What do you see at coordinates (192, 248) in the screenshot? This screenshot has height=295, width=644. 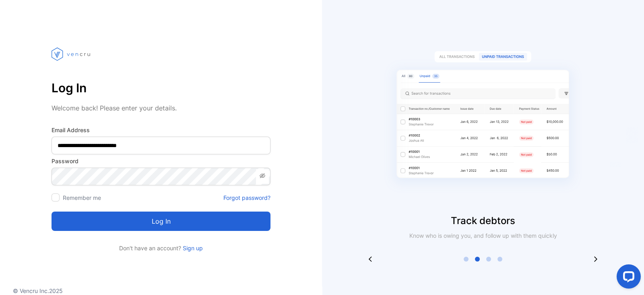 I see `a: Sign up` at bounding box center [192, 248].